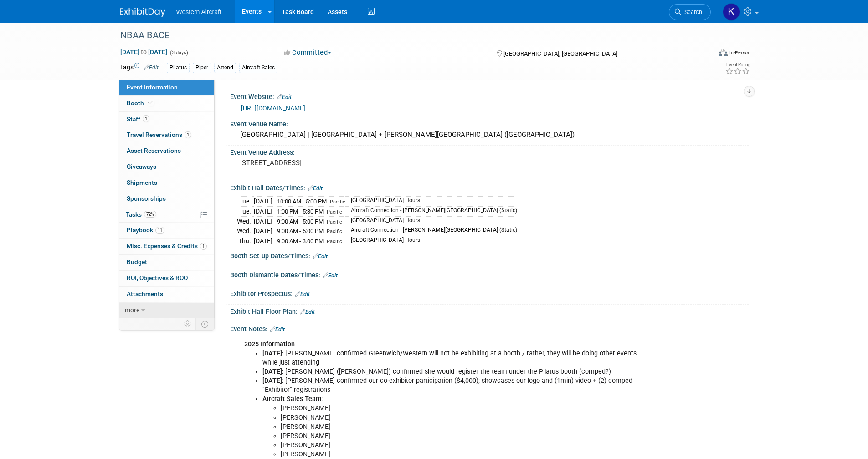  What do you see at coordinates (167, 88) in the screenshot?
I see `a: Event Information` at bounding box center [167, 88].